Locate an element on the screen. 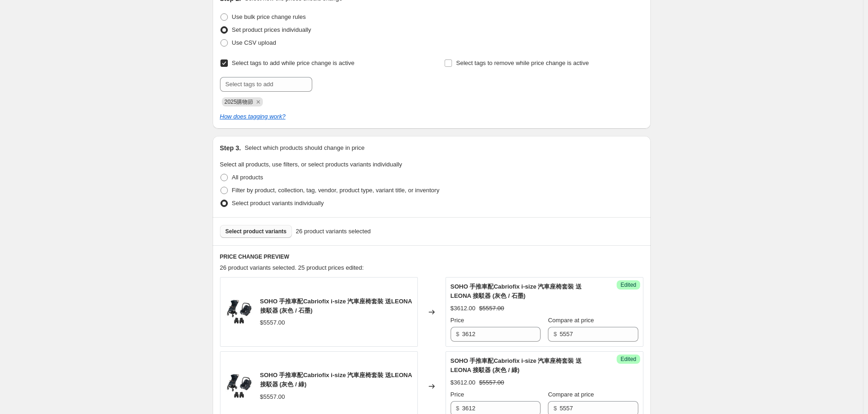 This screenshot has height=414, width=868. a: How does tagging work? is located at coordinates (253, 116).